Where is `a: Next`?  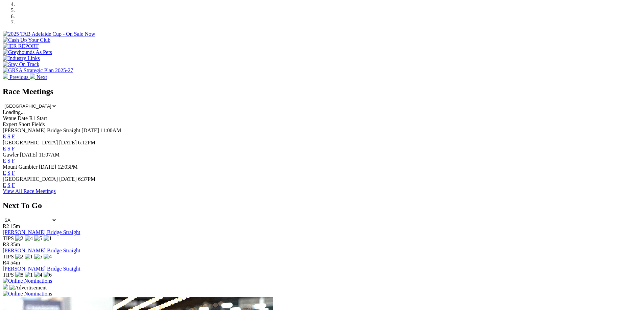
a: Next is located at coordinates (38, 77).